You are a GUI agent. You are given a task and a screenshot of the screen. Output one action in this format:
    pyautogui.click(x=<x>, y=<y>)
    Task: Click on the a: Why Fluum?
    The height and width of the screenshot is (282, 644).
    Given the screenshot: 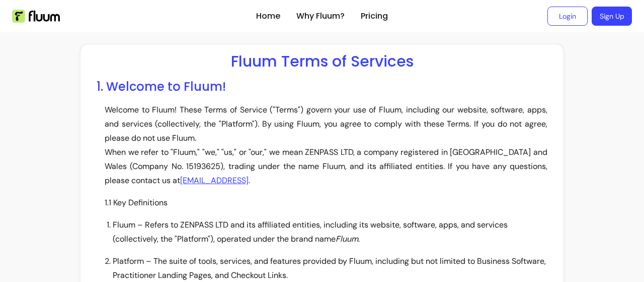 What is the action you would take?
    pyautogui.click(x=321, y=16)
    